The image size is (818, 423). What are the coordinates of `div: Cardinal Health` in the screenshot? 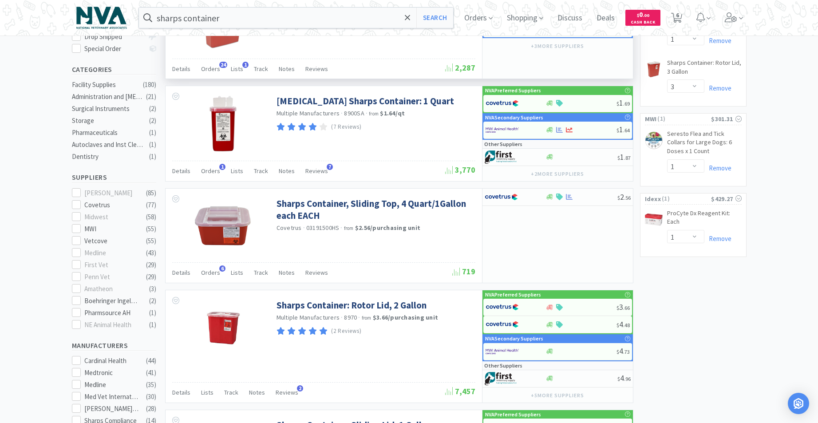 It's located at (112, 361).